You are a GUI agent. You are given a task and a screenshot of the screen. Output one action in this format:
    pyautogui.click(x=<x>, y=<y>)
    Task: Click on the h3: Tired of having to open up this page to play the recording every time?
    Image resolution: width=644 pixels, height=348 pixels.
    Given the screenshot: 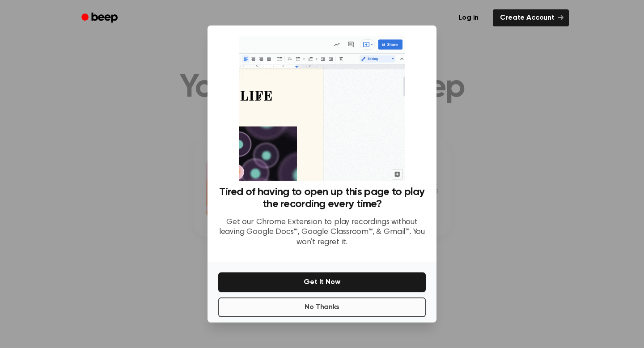 What is the action you would take?
    pyautogui.click(x=322, y=198)
    